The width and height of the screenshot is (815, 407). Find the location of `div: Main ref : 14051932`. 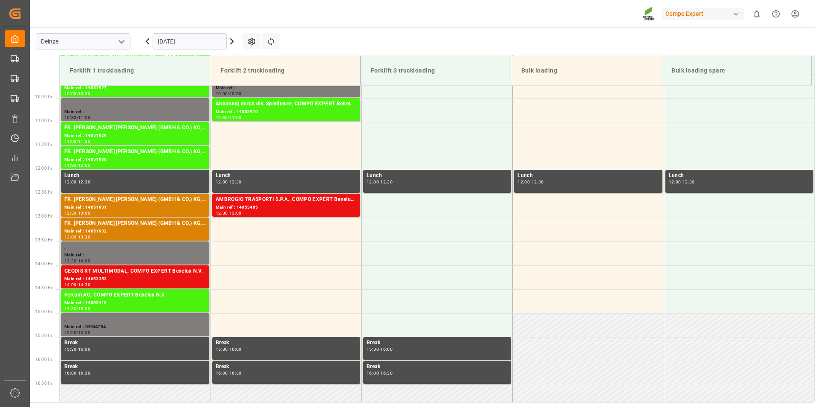

div: Main ref : 14051932 is located at coordinates (135, 231).